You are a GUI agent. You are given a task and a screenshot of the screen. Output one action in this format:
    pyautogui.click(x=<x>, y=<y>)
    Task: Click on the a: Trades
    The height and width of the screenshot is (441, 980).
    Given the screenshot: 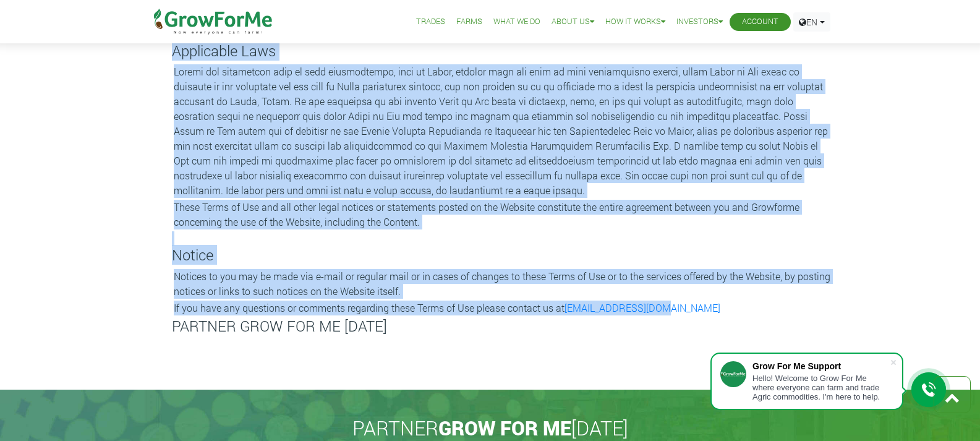 What is the action you would take?
    pyautogui.click(x=430, y=22)
    